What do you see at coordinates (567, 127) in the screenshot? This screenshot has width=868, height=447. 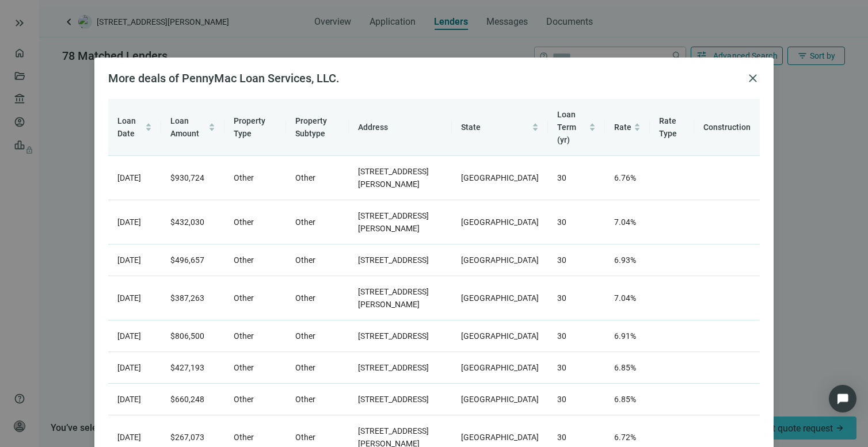 I see `span: Loan Term (yr)` at bounding box center [567, 127].